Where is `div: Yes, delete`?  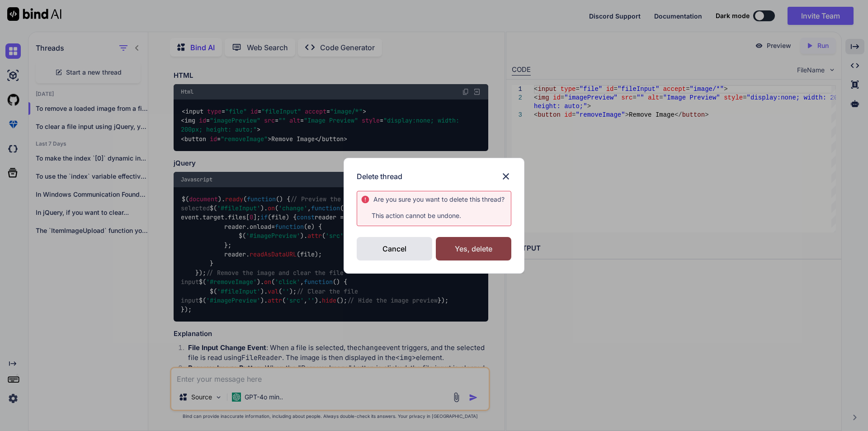
div: Yes, delete is located at coordinates (473, 249).